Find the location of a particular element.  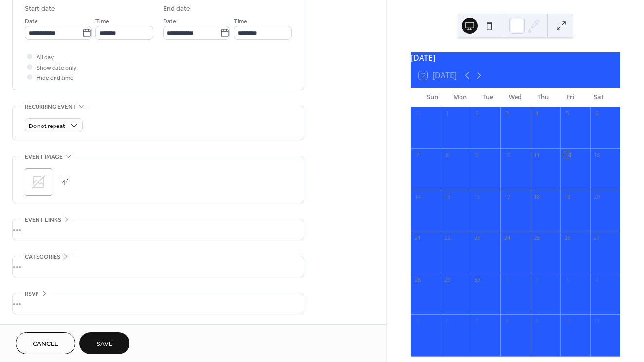

span: Cancel is located at coordinates (45, 344).